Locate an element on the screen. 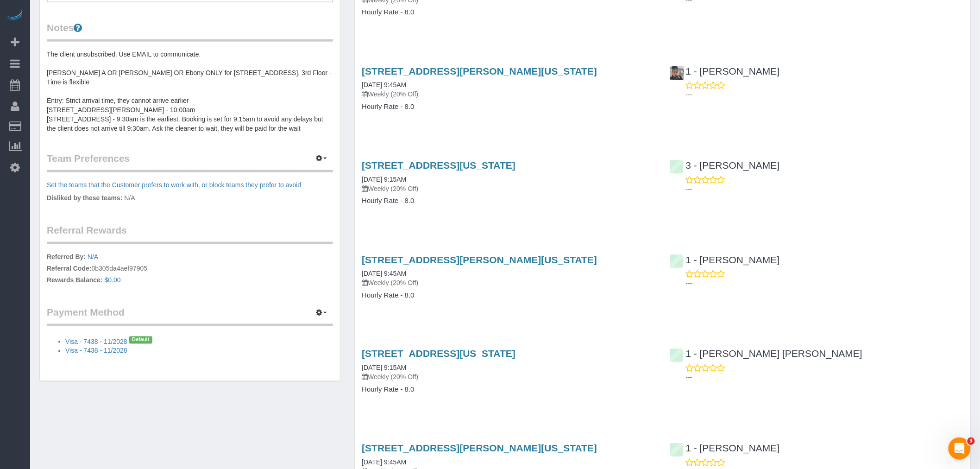 This screenshot has height=469, width=980. label: Rewards Balance: is located at coordinates (75, 280).